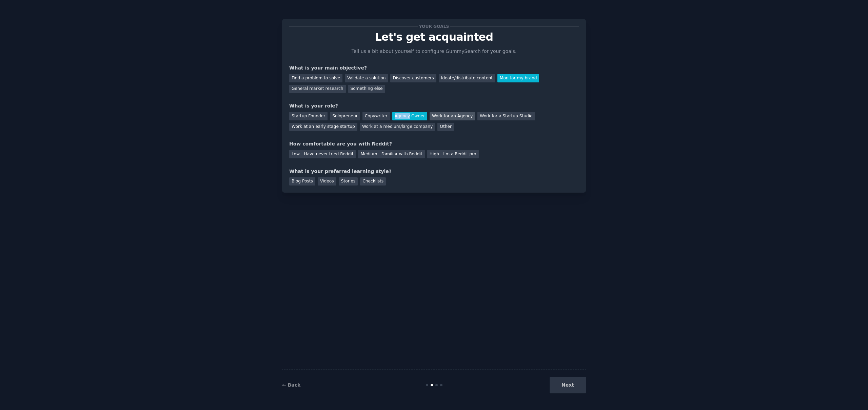 Image resolution: width=868 pixels, height=410 pixels. I want to click on div: What is your preferred learning style?, so click(434, 172).